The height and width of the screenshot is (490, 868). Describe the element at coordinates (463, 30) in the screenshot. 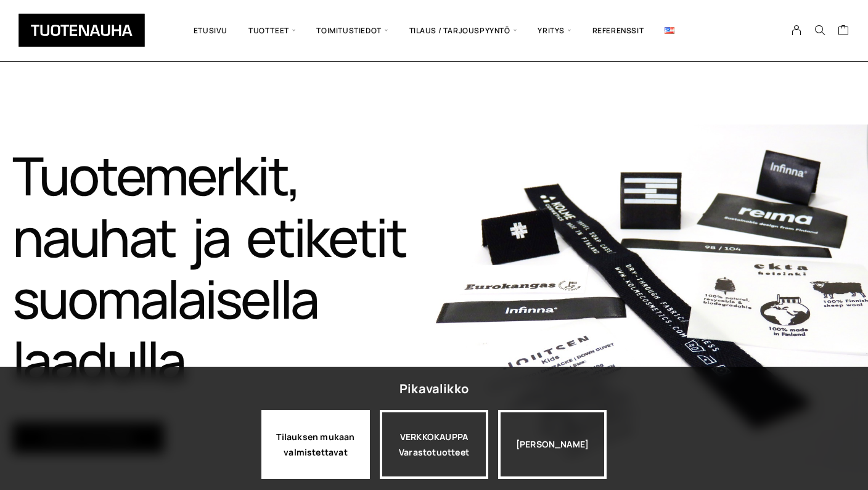

I see `span: Tilaus / Tarjouspyyntö` at that location.